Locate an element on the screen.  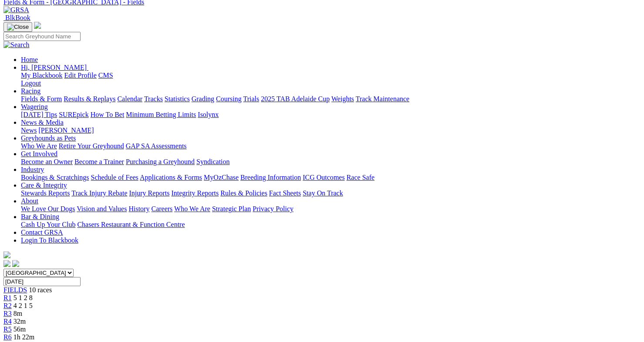
a: Applications & Forms is located at coordinates (171, 177).